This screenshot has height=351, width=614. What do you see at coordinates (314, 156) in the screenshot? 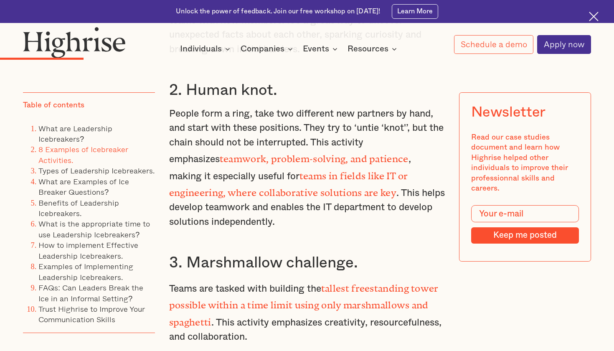
I see `strong: teamwork, problem-solving, and patience` at bounding box center [314, 156].